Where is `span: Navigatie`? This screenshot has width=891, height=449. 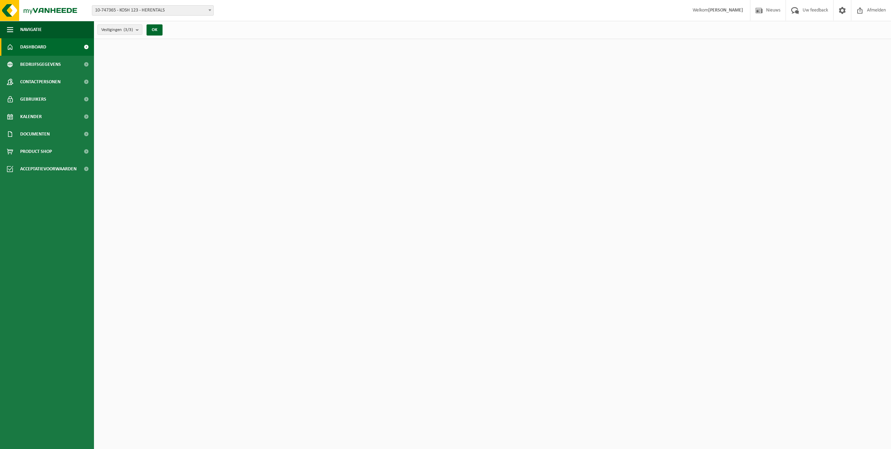 span: Navigatie is located at coordinates (31, 30).